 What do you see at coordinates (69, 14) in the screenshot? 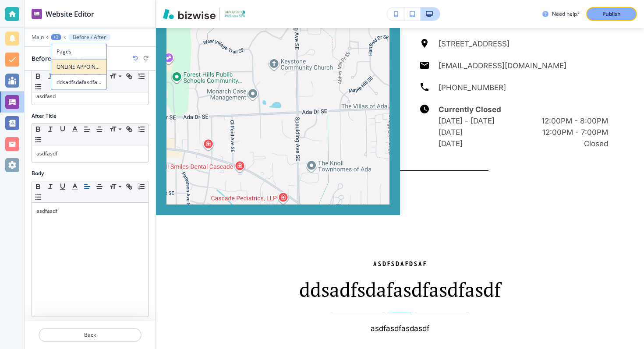
I see `h2: Website Editor` at bounding box center [69, 14].